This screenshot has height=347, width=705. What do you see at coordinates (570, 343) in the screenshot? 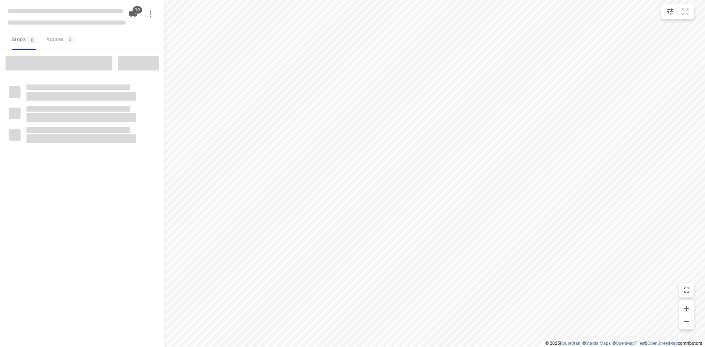
I see `a: Routetitan` at bounding box center [570, 343].